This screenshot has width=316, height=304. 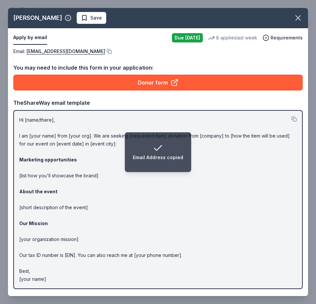 I want to click on strong: About the event, so click(x=38, y=192).